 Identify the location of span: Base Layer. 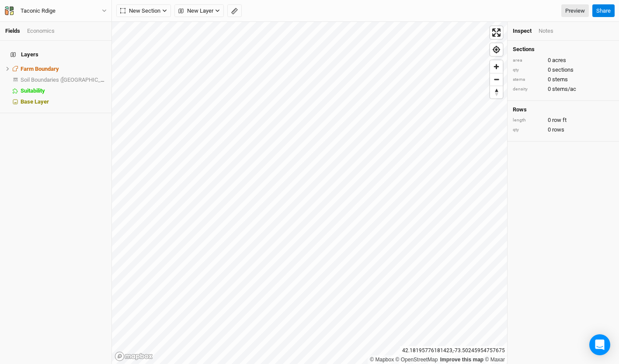
(35, 101).